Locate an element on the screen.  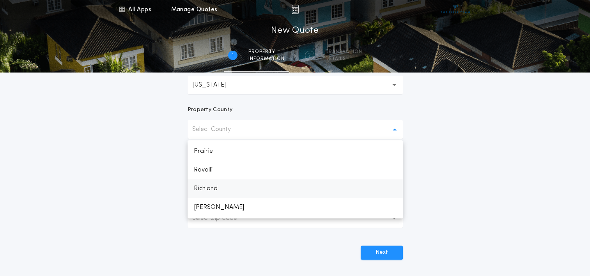
button: Select Zip Code is located at coordinates (295, 218).